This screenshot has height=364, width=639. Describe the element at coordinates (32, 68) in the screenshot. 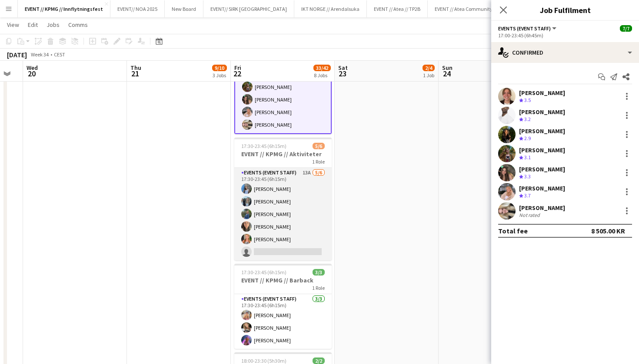

I see `span: Wed` at that location.